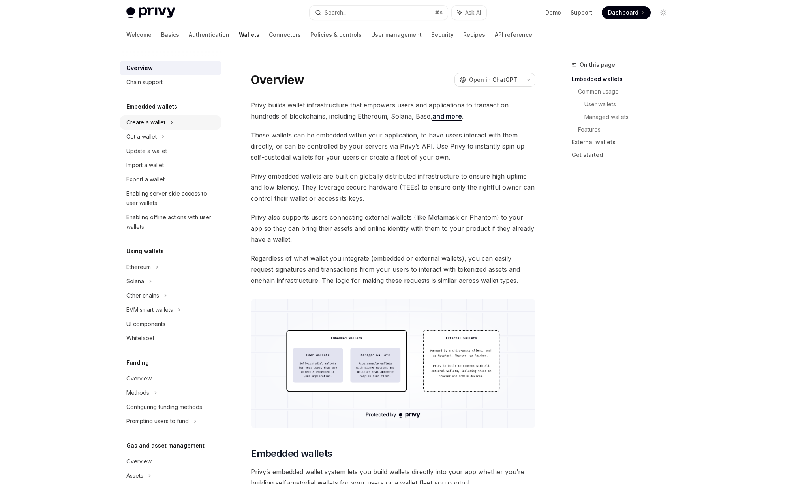  I want to click on span: Privy also supports users connecting external wallets (like Metamask or Phantom) to your app so t..., so click(393, 228).